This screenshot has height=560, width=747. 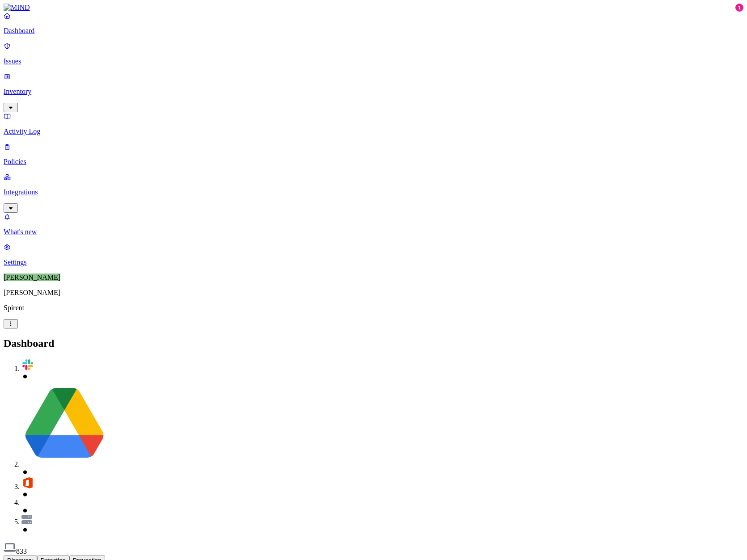 I want to click on a: Issues, so click(x=373, y=53).